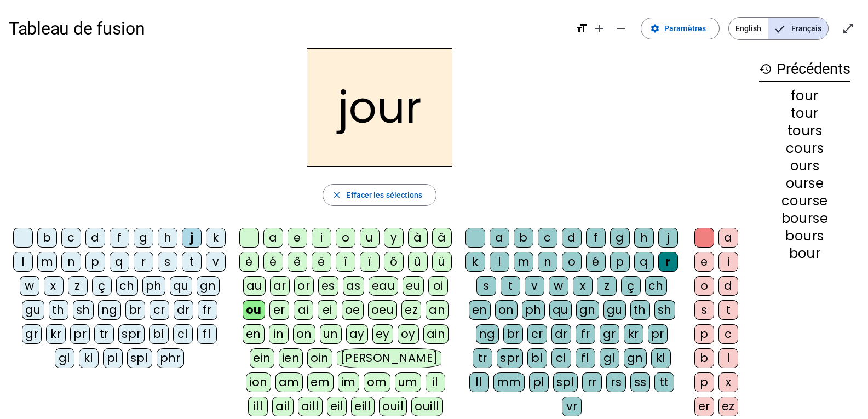 The image size is (868, 419). What do you see at coordinates (382, 334) in the screenshot?
I see `div: ey` at bounding box center [382, 334].